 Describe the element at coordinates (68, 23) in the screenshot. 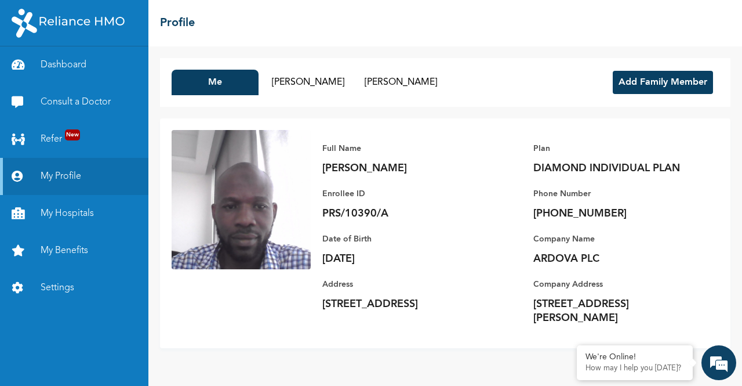

I see `img: RelianceHMO's Logo` at that location.